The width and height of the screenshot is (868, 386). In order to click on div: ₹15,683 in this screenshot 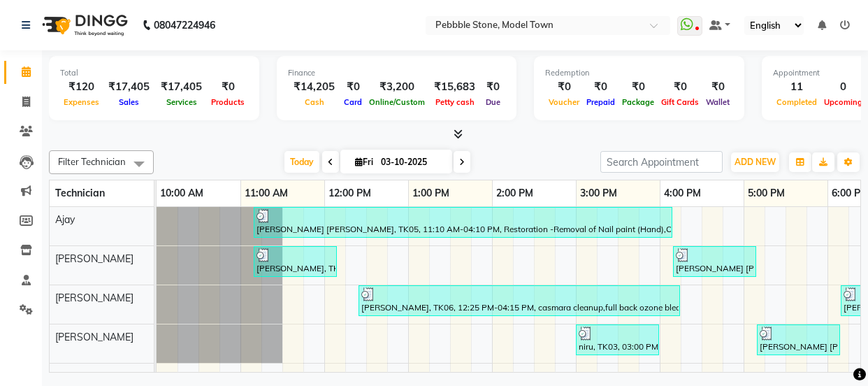, I will do `click(454, 87)`.